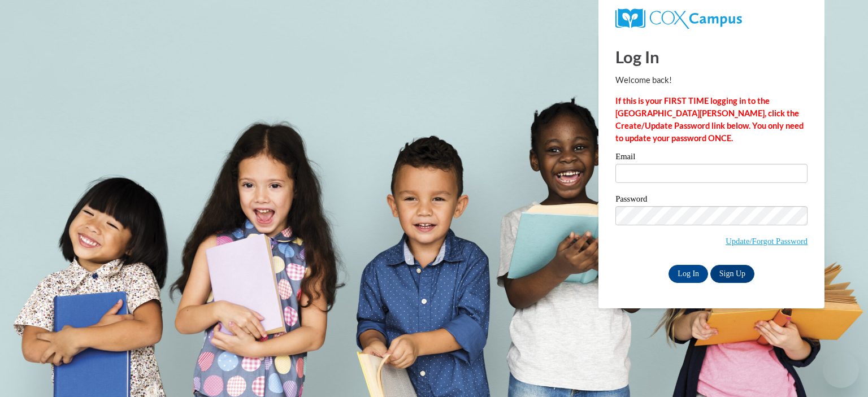  Describe the element at coordinates (711, 80) in the screenshot. I see `p: Welcome back!` at that location.